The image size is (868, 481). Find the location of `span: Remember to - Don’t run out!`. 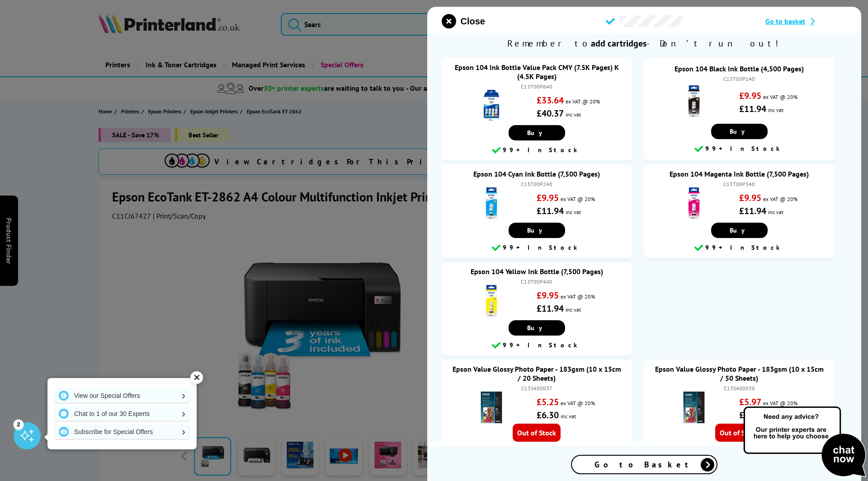

span: Remember to - Don’t run out! is located at coordinates (645, 43).